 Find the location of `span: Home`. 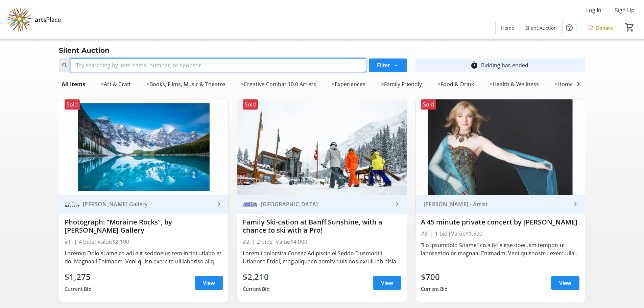

span: Home is located at coordinates (507, 28).